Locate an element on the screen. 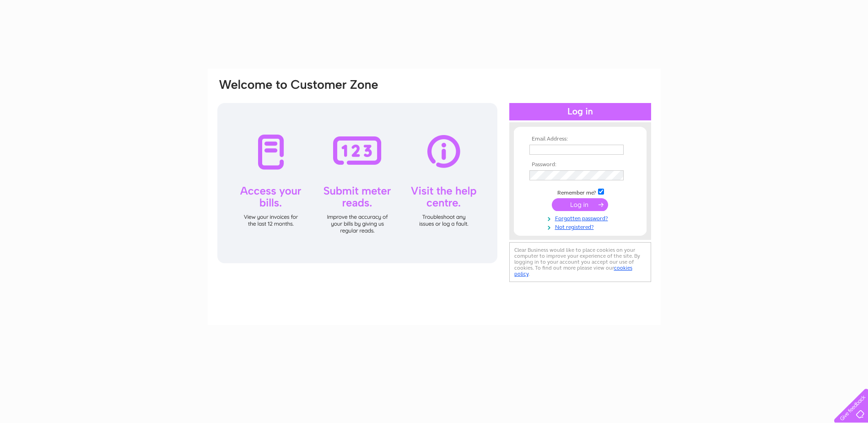 Image resolution: width=868 pixels, height=423 pixels. a: Forgotten password? is located at coordinates (582, 218).